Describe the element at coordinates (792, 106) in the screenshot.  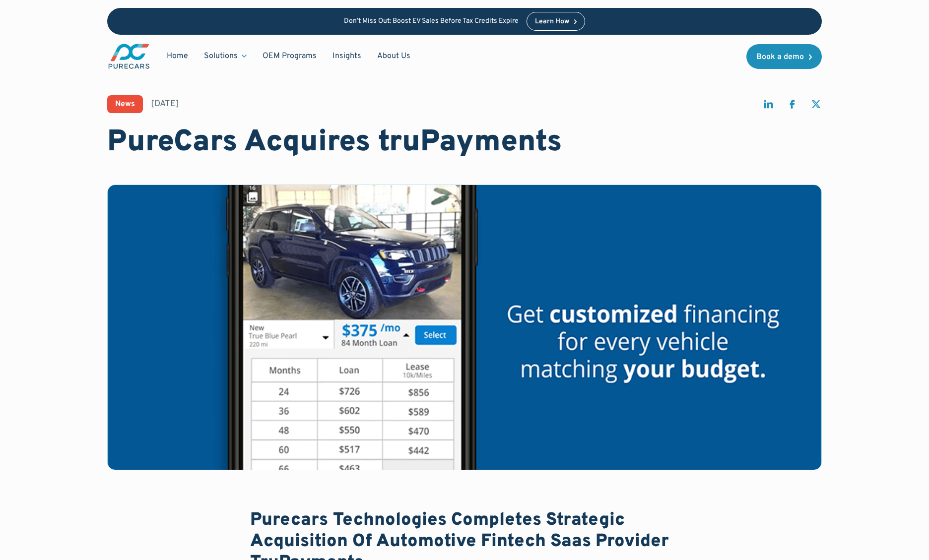
I see `a: share on facebook` at that location.